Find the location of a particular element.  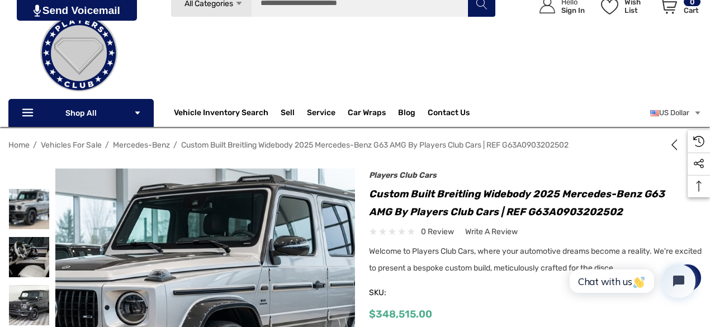

span: Home is located at coordinates (19, 145).